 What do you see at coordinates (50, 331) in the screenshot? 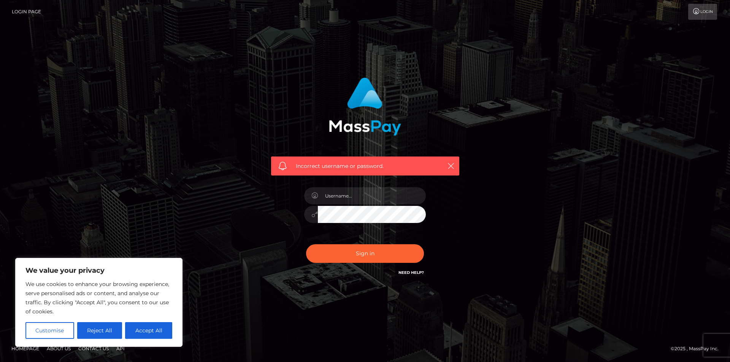
I see `button: Customise` at bounding box center [50, 331].